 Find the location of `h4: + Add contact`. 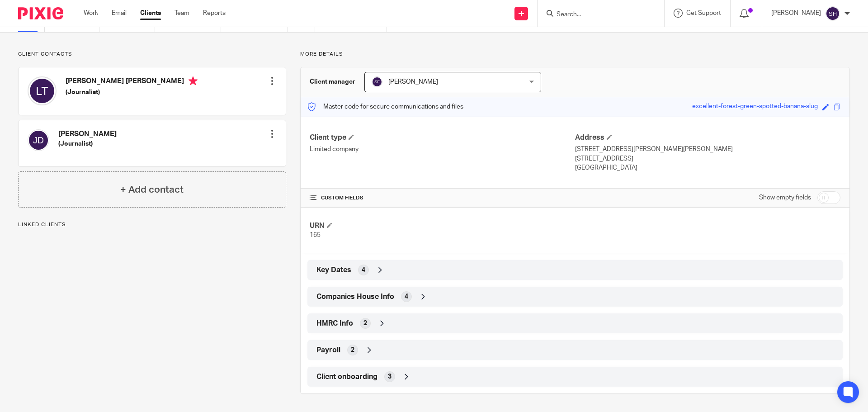

h4: + Add contact is located at coordinates (152, 189).